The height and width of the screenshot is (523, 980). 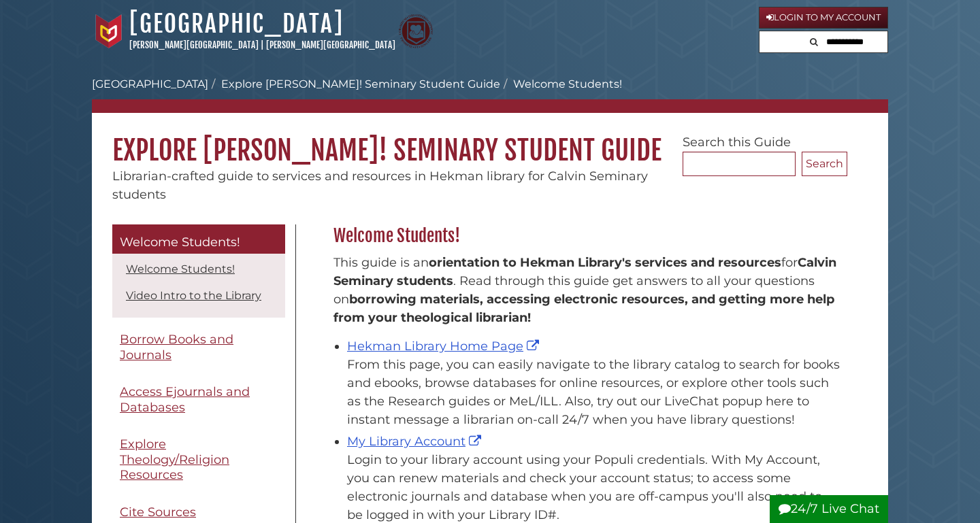 What do you see at coordinates (199, 347) in the screenshot?
I see `a: Borrow Books and Journals` at bounding box center [199, 347].